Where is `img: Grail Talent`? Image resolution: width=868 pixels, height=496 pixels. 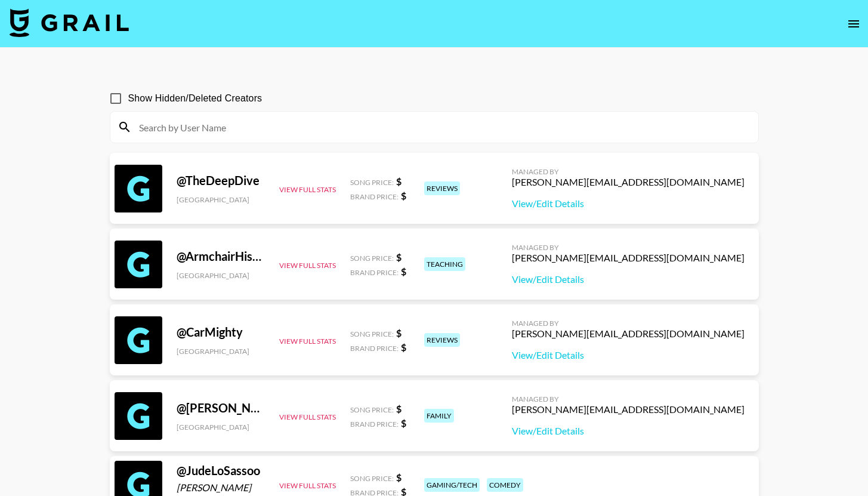 img: Grail Talent is located at coordinates (69, 23).